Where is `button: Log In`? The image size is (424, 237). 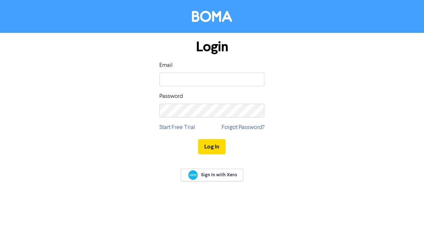
button: Log In is located at coordinates (212, 147).